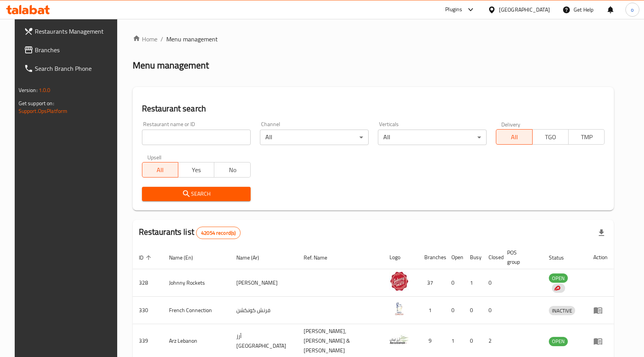  Describe the element at coordinates (520, 257) in the screenshot. I see `span: POS group` at that location.